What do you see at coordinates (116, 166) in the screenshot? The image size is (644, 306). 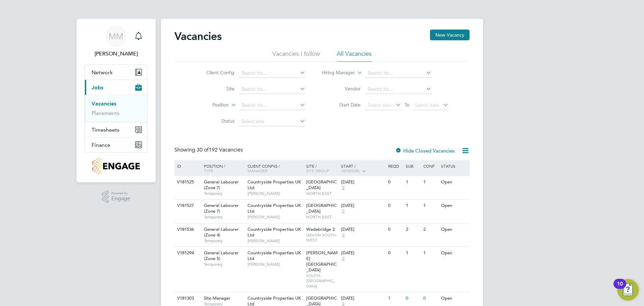 I see `img: countryside-properties-logo-retina.png` at bounding box center [116, 166].